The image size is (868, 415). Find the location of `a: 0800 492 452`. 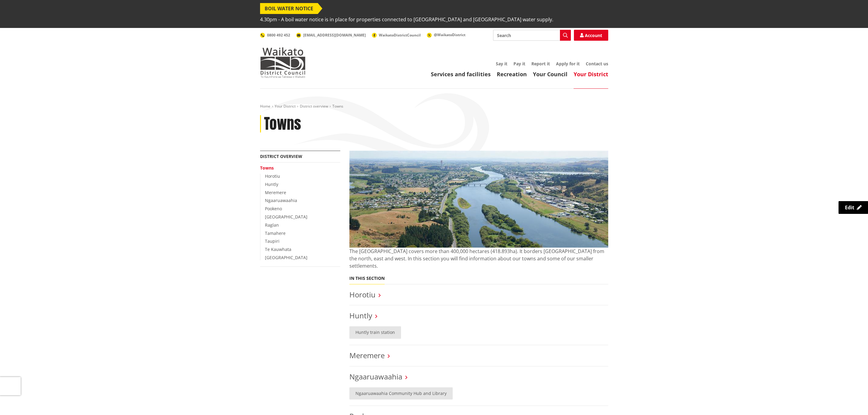

a: 0800 492 452 is located at coordinates (275, 35).